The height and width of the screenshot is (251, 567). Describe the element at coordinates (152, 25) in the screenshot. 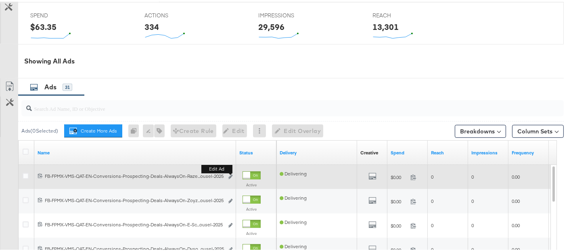

I see `div: 334` at that location.